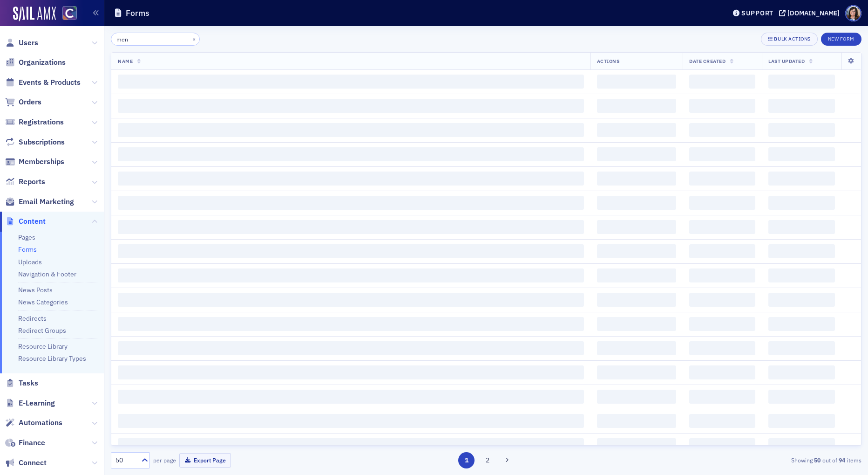  What do you see at coordinates (841, 38) in the screenshot?
I see `a: New Form` at bounding box center [841, 38].